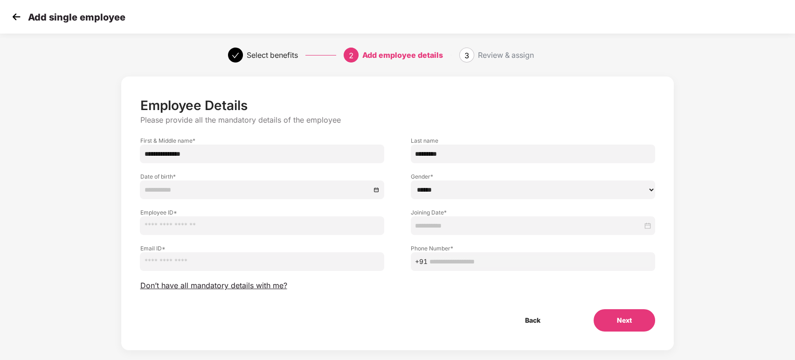  Describe the element at coordinates (235, 55) in the screenshot. I see `span: check` at that location.